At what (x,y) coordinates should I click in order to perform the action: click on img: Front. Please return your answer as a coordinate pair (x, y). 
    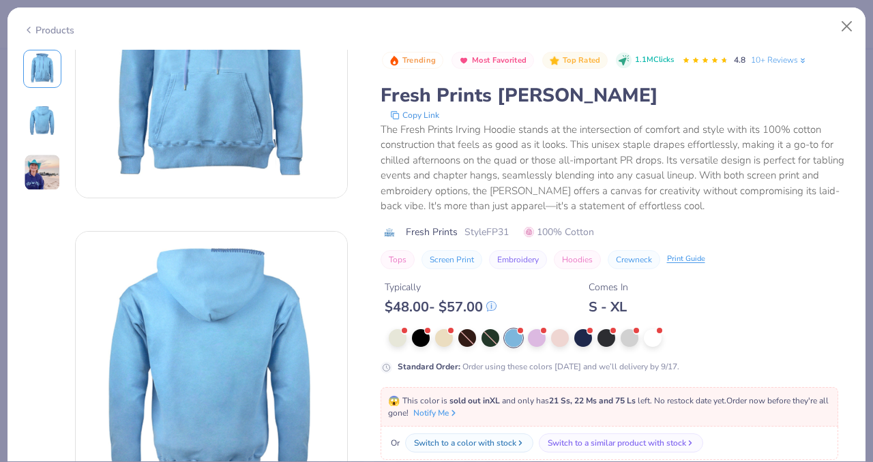
    Looking at the image, I should click on (42, 69).